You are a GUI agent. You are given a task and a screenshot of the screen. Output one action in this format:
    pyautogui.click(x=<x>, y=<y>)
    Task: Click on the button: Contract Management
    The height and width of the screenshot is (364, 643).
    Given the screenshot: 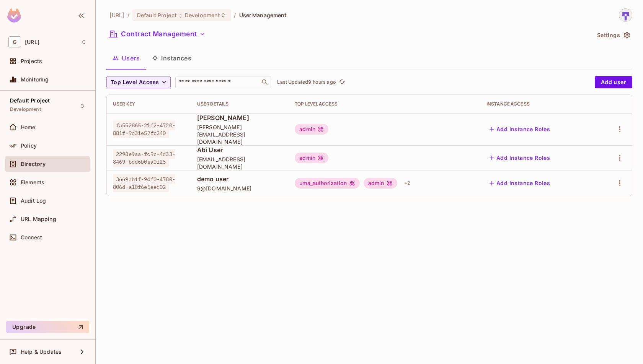 What is the action you would take?
    pyautogui.click(x=157, y=34)
    